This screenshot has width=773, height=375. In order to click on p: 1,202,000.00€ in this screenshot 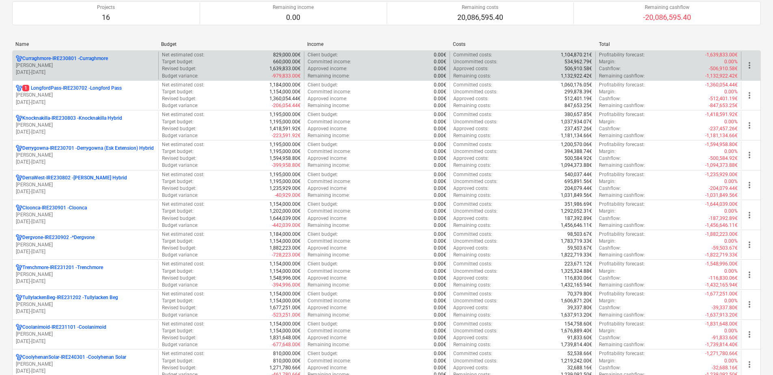, I will do `click(285, 211)`.